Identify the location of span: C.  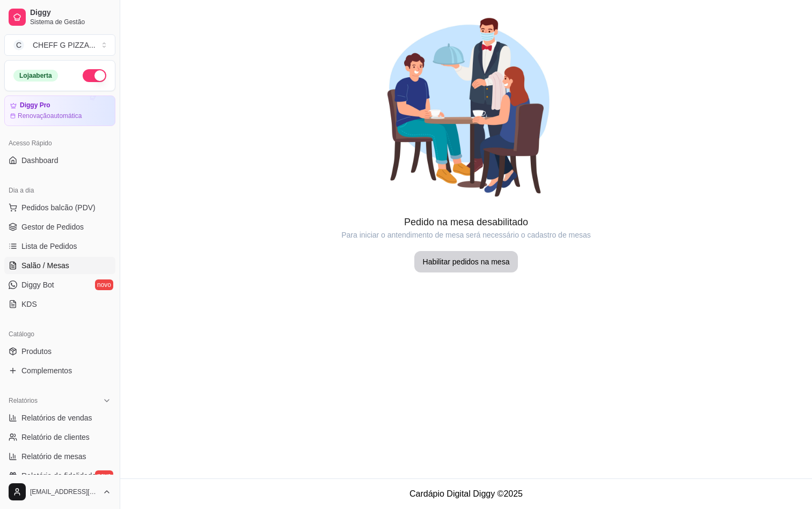
(19, 45).